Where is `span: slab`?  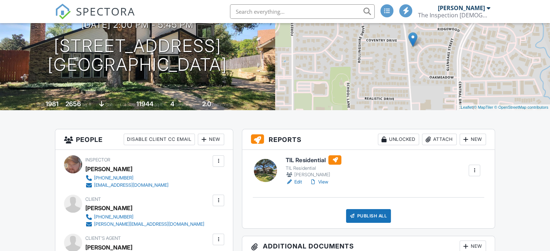
span: slab is located at coordinates (109, 105).